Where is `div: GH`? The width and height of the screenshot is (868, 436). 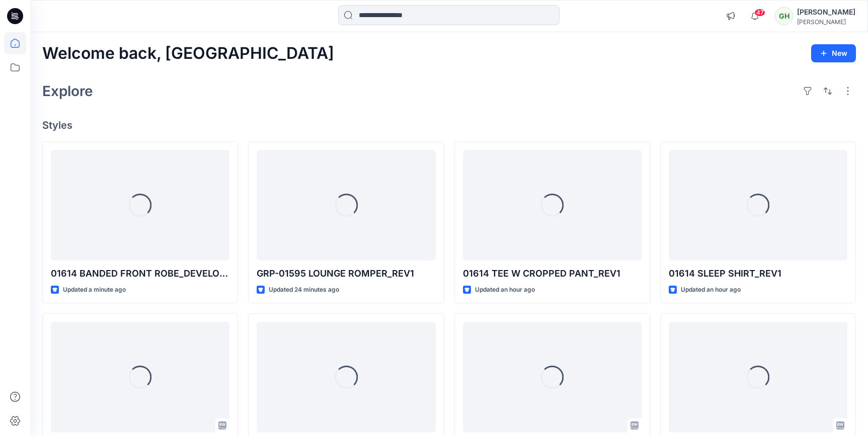 div: GH is located at coordinates (784, 16).